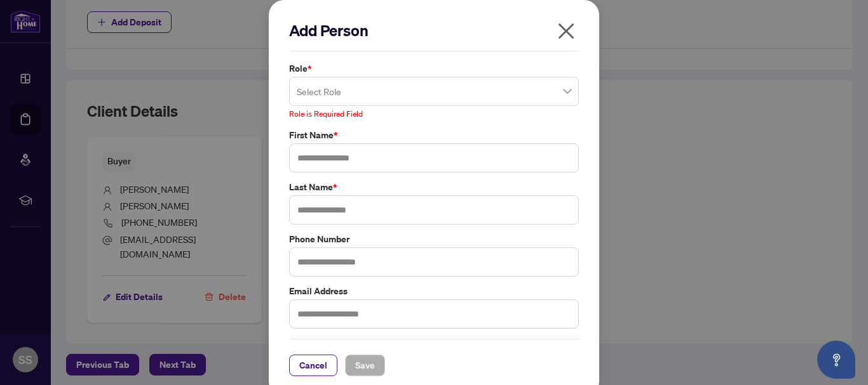 This screenshot has height=385, width=868. Describe the element at coordinates (313, 366) in the screenshot. I see `span: Cancel` at that location.